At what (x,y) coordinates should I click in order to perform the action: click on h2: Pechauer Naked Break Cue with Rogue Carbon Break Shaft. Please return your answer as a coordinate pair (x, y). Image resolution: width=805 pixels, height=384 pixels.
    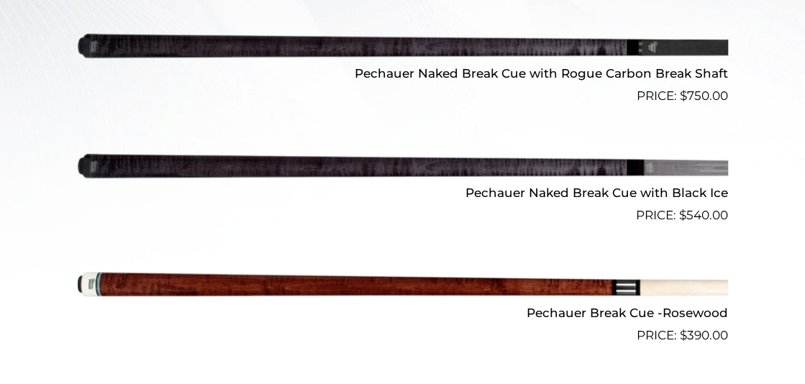
    Looking at the image, I should click on (403, 73).